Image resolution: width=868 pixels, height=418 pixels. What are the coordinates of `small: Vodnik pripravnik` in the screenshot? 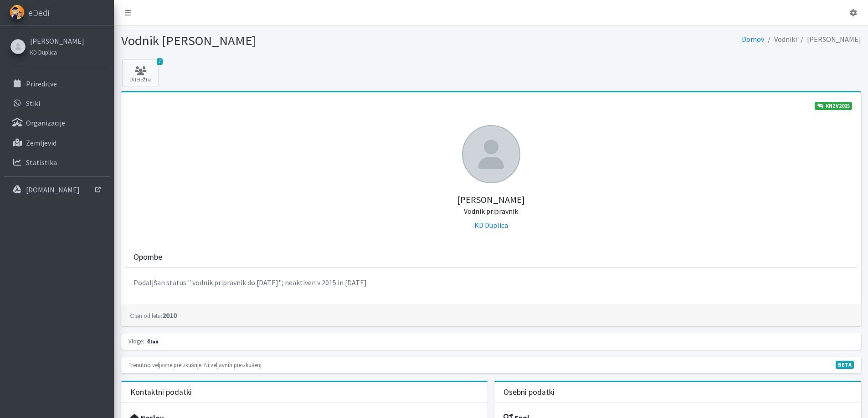 It's located at (490, 211).